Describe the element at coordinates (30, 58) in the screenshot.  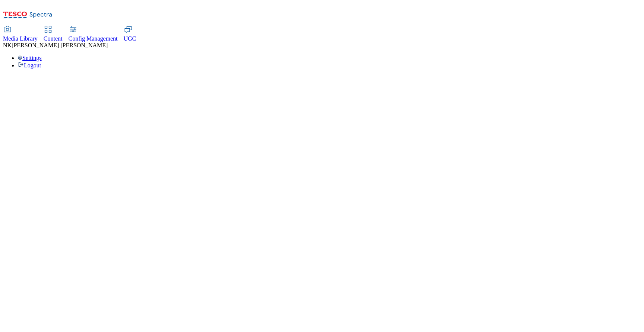
I see `a: Settings` at that location.